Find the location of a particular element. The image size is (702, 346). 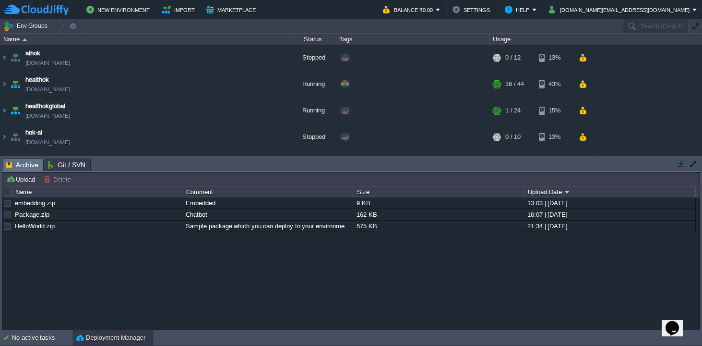

div: 9 KB is located at coordinates (439, 203).